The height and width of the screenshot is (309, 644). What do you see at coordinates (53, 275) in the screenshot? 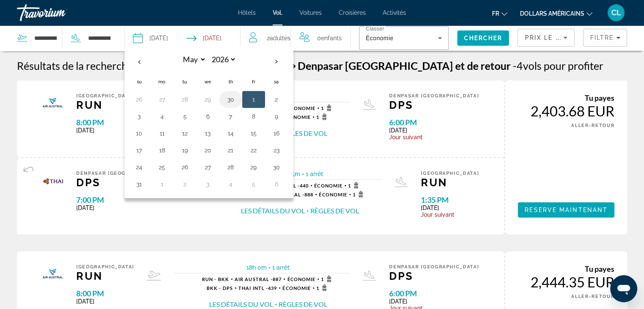
I see `img: Airline logo` at bounding box center [53, 275].